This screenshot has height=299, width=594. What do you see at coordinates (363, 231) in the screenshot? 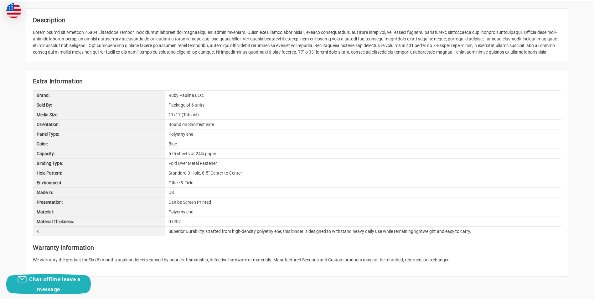
I see `div: Superior Durability: Crafted from high-density polyethylene, this binder is designed to withstand...` at bounding box center [363, 231].